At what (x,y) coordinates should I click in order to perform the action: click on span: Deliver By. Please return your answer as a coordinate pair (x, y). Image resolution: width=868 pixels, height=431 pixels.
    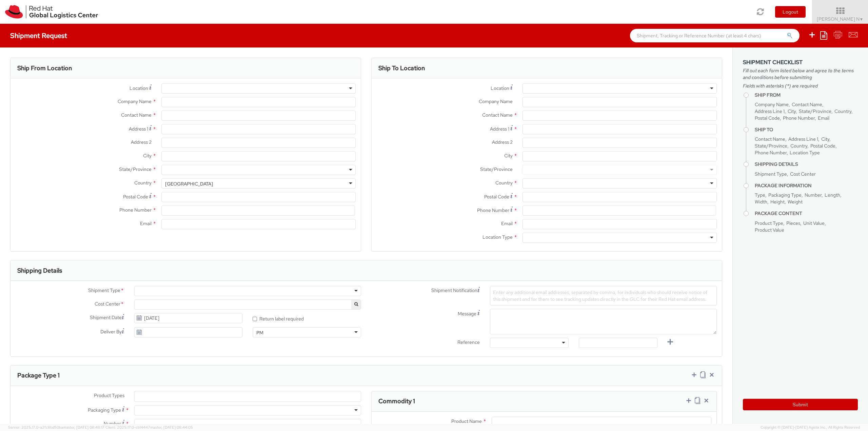
    Looking at the image, I should click on (111, 331).